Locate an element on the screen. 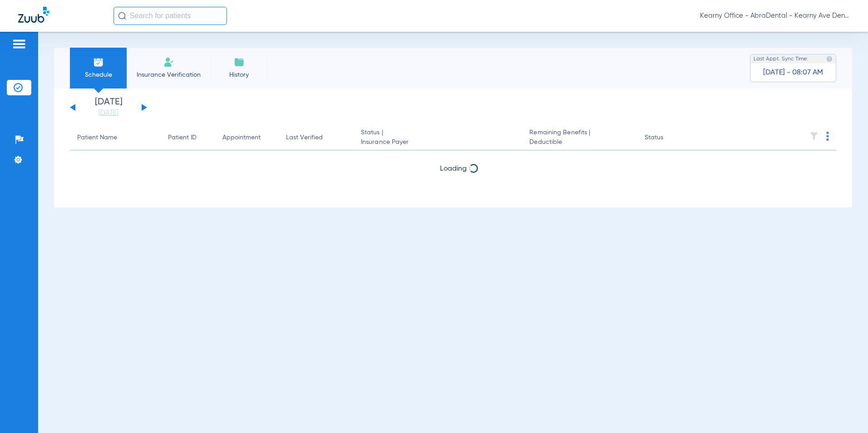 Image resolution: width=868 pixels, height=433 pixels. span: Schedule is located at coordinates (98, 75).